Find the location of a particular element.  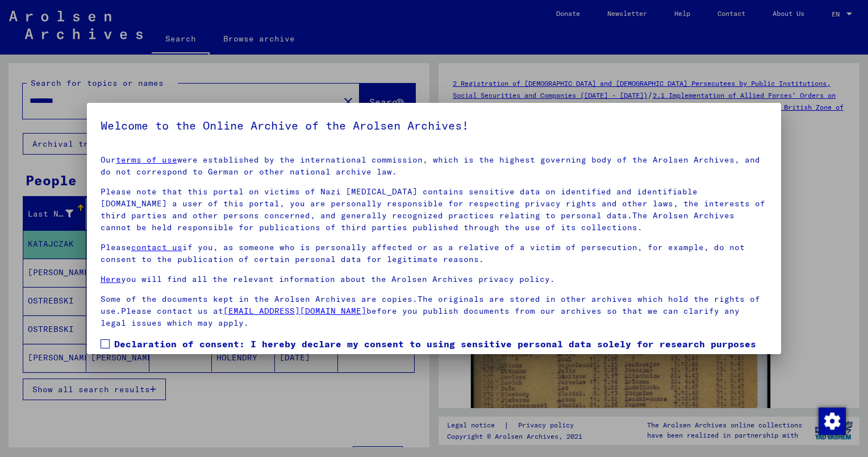

p: you will find all the relevant information about the Arolsen Archives privacy policy. is located at coordinates (434, 279).